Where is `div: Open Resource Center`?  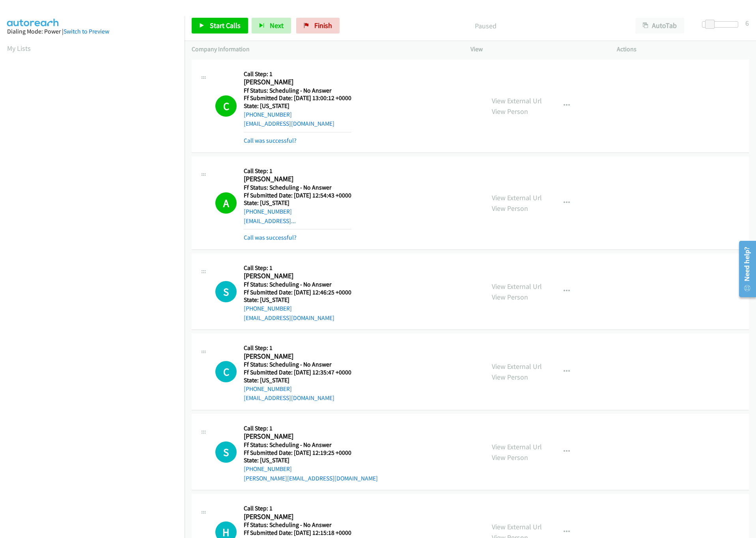 div: Open Resource Center is located at coordinates (14, 31).